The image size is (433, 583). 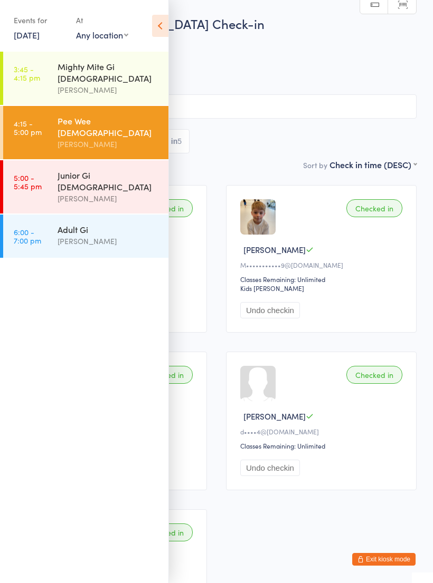 I want to click on time: 6:00 - 7:00 pm, so click(x=27, y=236).